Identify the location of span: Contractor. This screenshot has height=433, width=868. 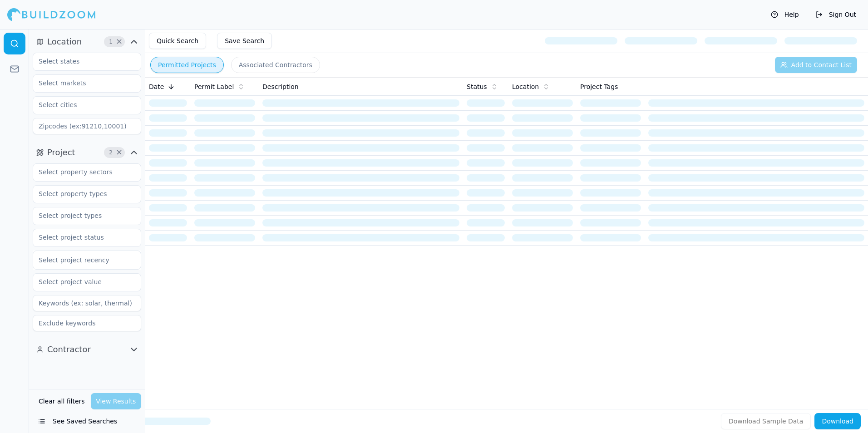
(69, 350).